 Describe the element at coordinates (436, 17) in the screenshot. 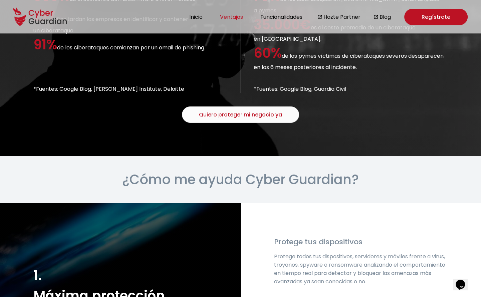

I see `a: Regístrate` at that location.